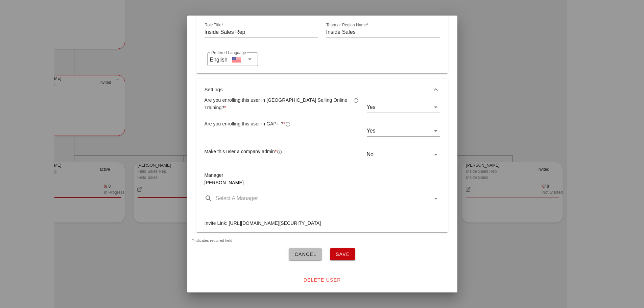  What do you see at coordinates (212, 240) in the screenshot?
I see `small: *indicates required field` at bounding box center [212, 240].